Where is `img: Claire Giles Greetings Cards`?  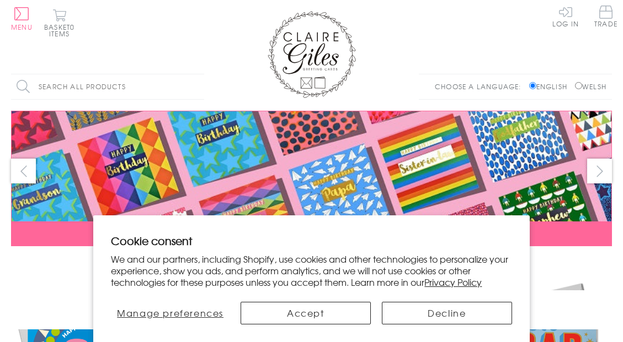
img: Claire Giles Greetings Cards is located at coordinates (312, 55).